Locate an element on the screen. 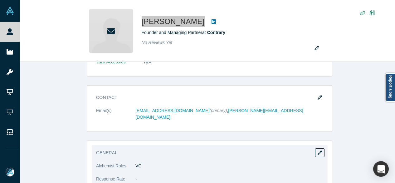 This screenshot has height=183, width=395. h3: General is located at coordinates (205, 153).